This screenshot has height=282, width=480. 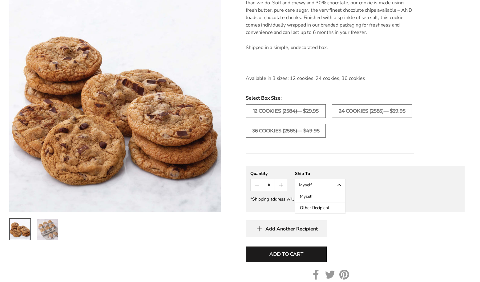 I want to click on div: *Shipping address will be collected at checkout, so click(x=355, y=199).